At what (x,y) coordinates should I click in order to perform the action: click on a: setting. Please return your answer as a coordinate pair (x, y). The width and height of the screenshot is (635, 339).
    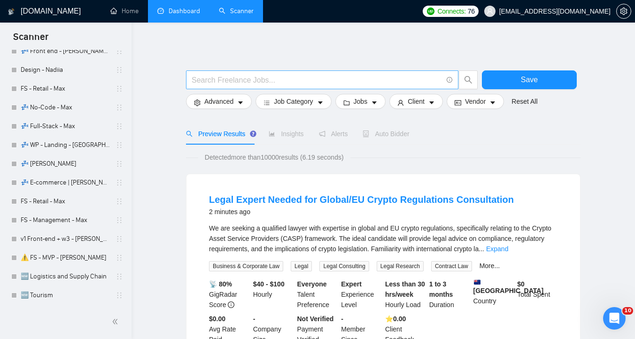
    Looking at the image, I should click on (624, 11).